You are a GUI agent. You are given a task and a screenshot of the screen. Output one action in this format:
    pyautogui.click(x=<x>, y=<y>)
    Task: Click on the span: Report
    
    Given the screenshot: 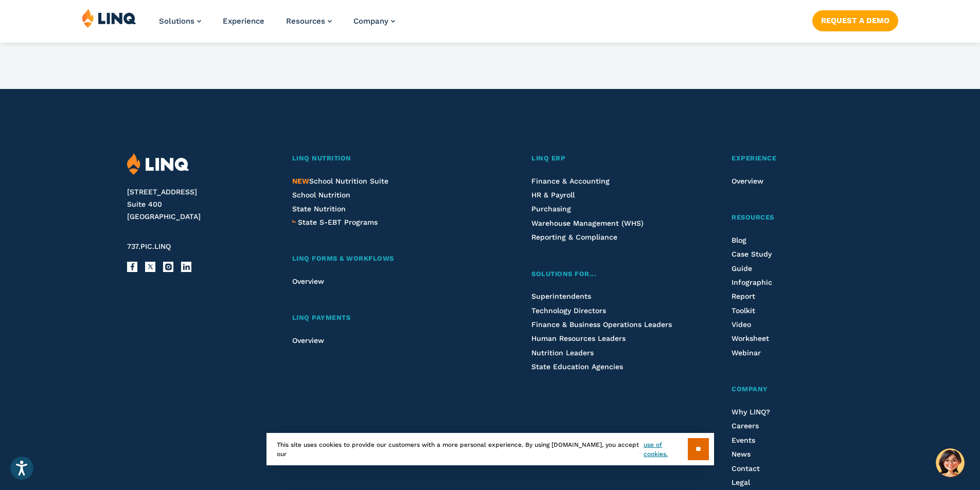 What is the action you would take?
    pyautogui.click(x=743, y=296)
    